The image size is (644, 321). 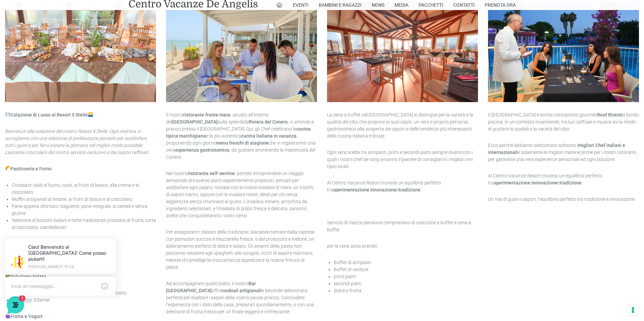 I want to click on li: dolce o frutta, so click(x=406, y=290).